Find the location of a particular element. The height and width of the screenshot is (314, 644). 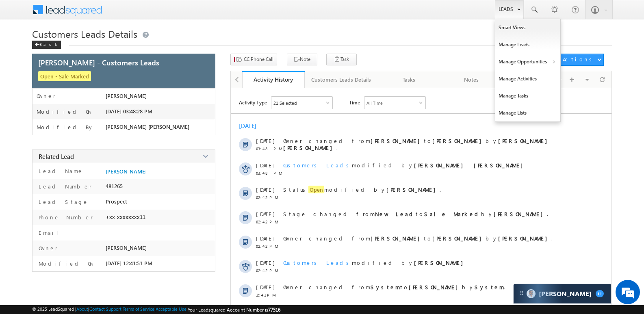

label: Email is located at coordinates (50, 233).